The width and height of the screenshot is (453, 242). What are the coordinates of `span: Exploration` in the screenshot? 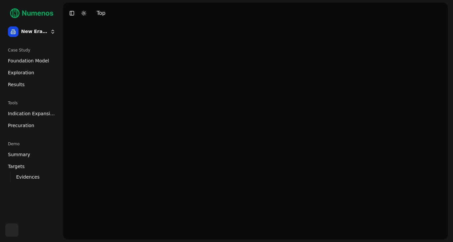 It's located at (21, 73).